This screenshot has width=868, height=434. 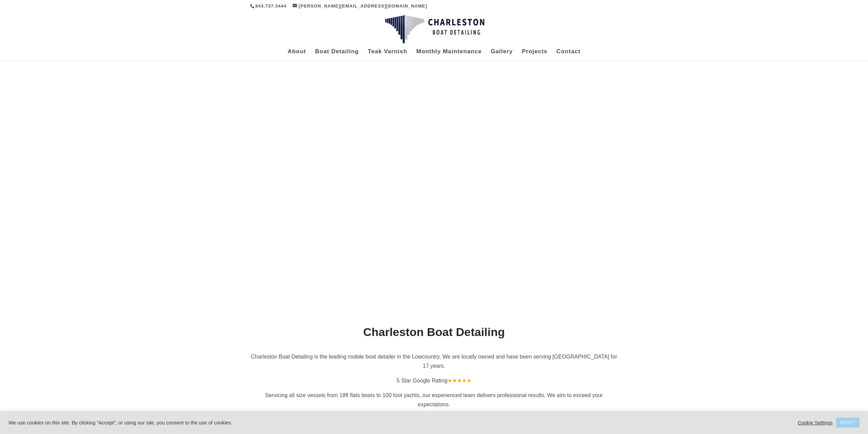 I want to click on a: Contact, so click(x=569, y=54).